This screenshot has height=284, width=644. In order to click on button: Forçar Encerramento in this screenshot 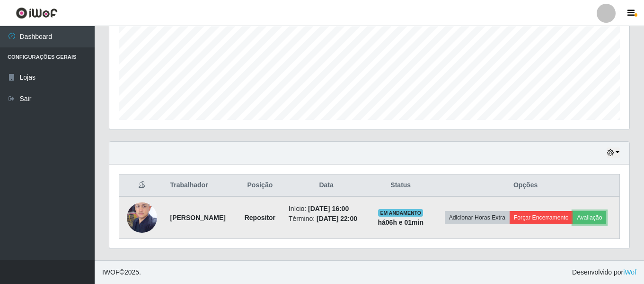, I will do `click(542, 218)`.